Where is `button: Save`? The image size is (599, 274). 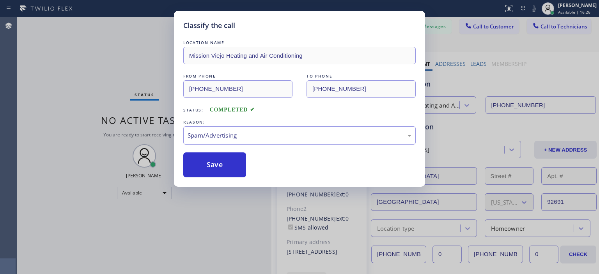 button: Save is located at coordinates (215, 165).